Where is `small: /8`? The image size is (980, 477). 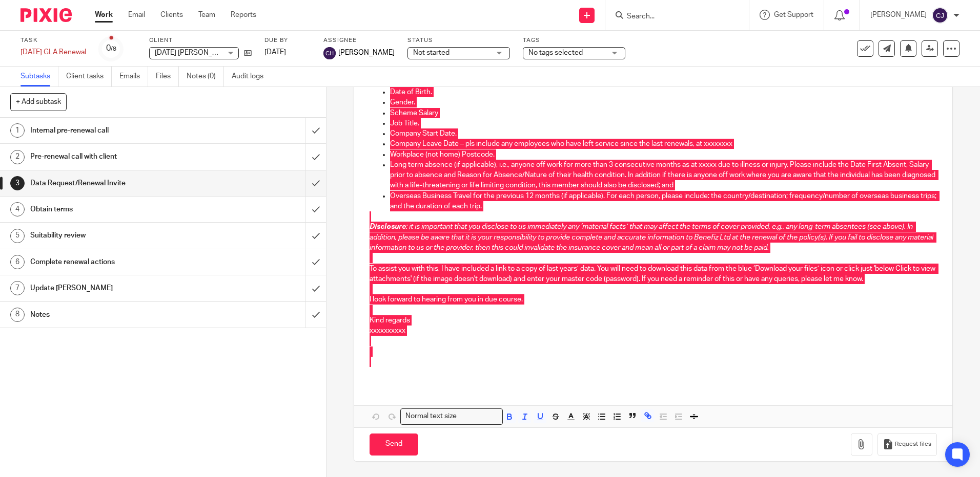 small: /8 is located at coordinates (113, 48).